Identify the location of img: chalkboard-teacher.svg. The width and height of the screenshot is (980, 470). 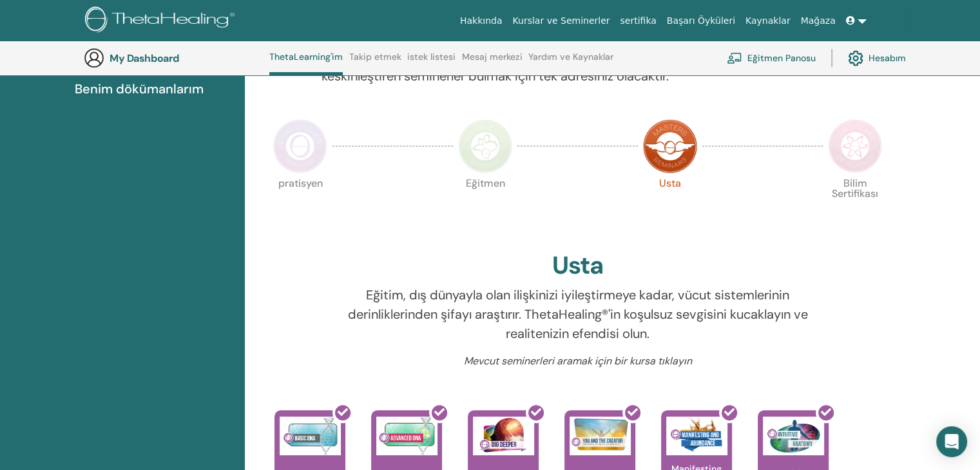
(734, 58).